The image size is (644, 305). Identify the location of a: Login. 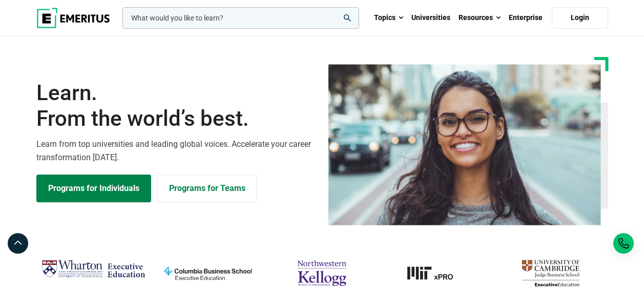
(580, 18).